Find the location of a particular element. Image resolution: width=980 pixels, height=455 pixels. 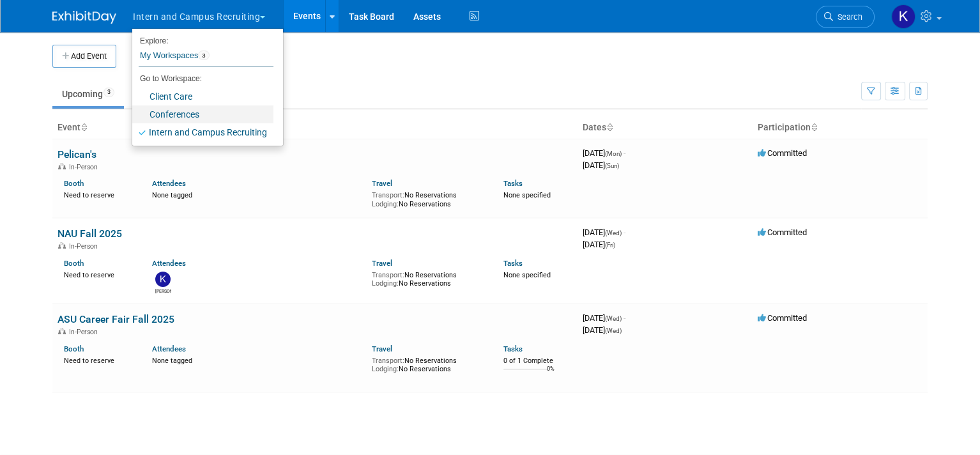

a: Past6 is located at coordinates (151, 94).